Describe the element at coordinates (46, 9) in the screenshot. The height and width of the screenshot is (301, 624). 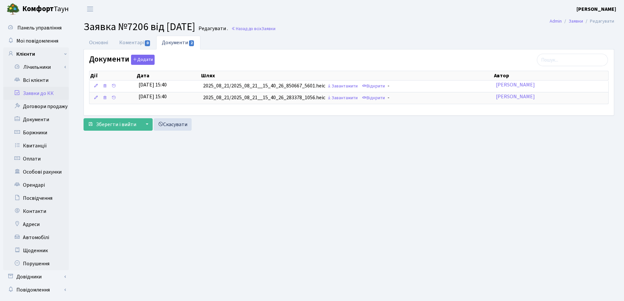
I see `span: Таун` at that location.